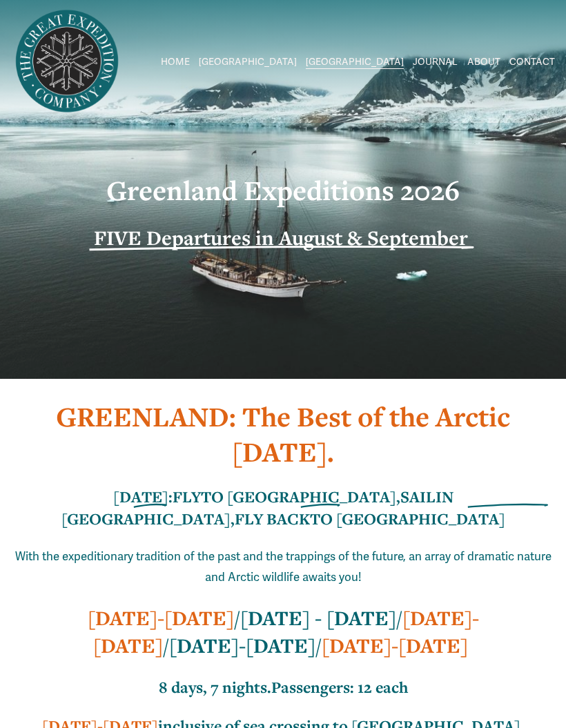  Describe the element at coordinates (176, 61) in the screenshot. I see `a: HOME` at that location.